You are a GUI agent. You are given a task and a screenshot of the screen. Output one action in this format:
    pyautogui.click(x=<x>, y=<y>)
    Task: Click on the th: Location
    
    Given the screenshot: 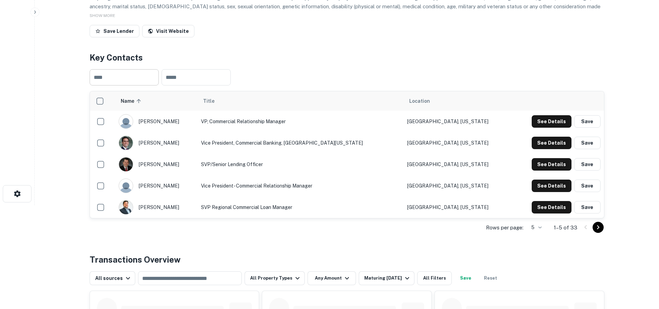 What is the action you would take?
    pyautogui.click(x=458, y=101)
    